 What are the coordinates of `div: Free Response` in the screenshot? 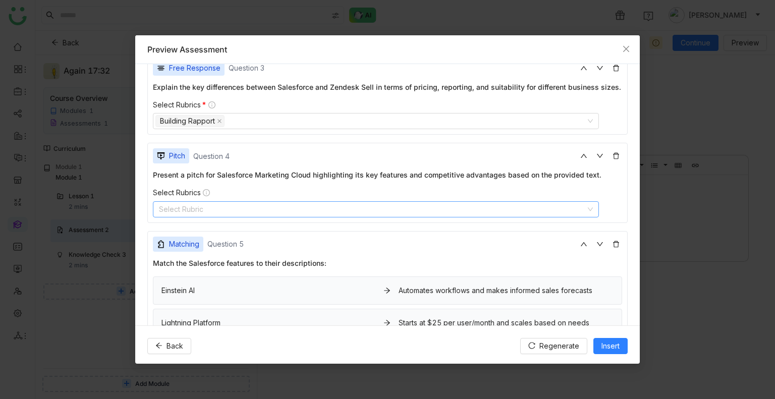 It's located at (195, 68).